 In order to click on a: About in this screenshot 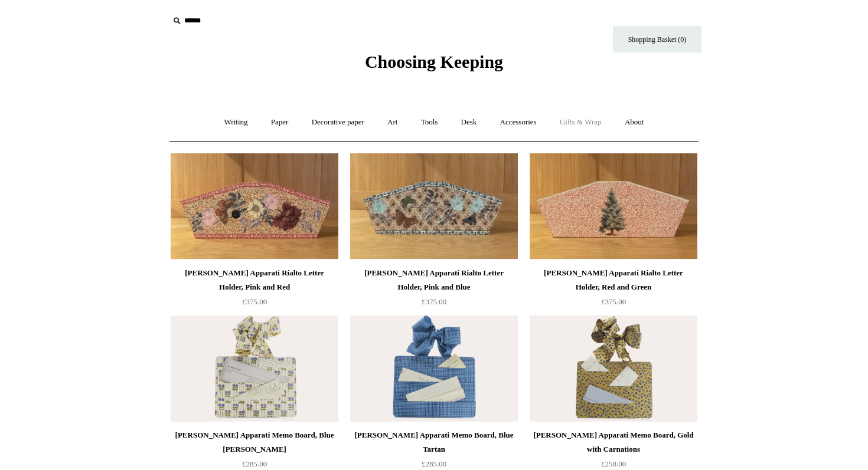, I will do `click(633, 122)`.